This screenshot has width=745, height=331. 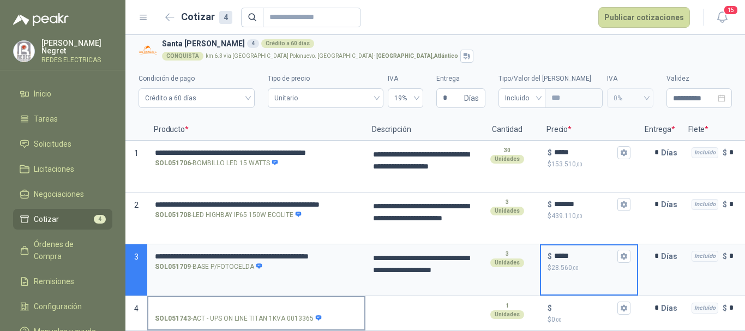 What do you see at coordinates (507, 151) in the screenshot?
I see `p: 30` at bounding box center [507, 151].